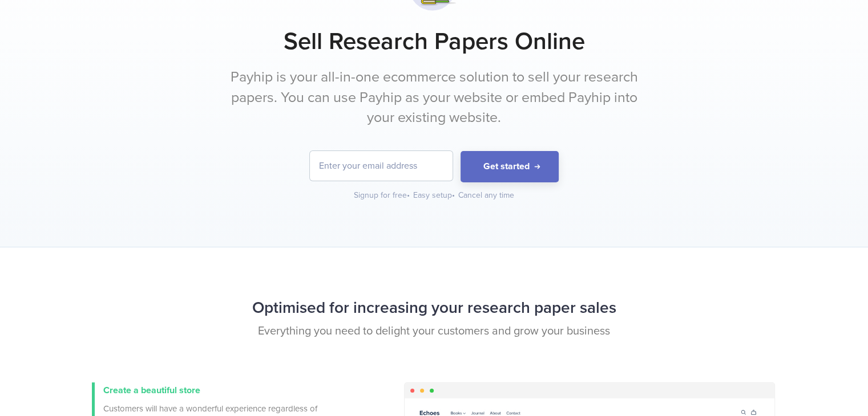  Describe the element at coordinates (152, 391) in the screenshot. I see `span: Create a beautiful store` at that location.